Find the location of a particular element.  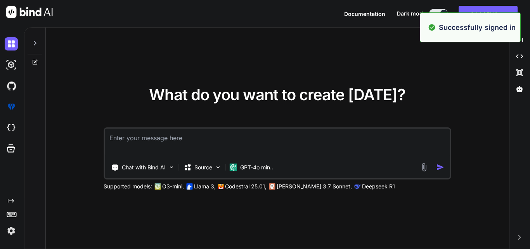

img: Pick Models is located at coordinates (218, 167).